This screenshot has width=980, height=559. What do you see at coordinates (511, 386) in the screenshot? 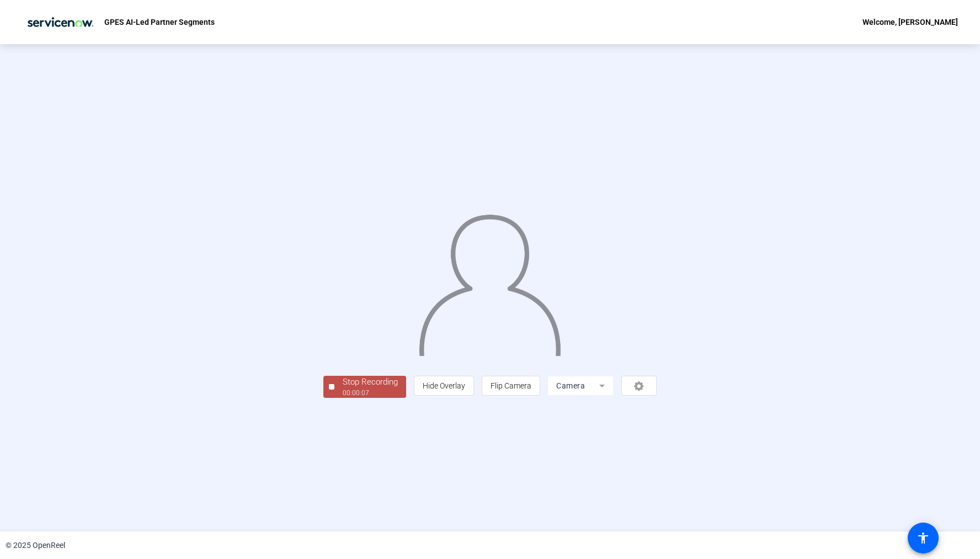
I see `button: Flip Camera` at bounding box center [511, 386].